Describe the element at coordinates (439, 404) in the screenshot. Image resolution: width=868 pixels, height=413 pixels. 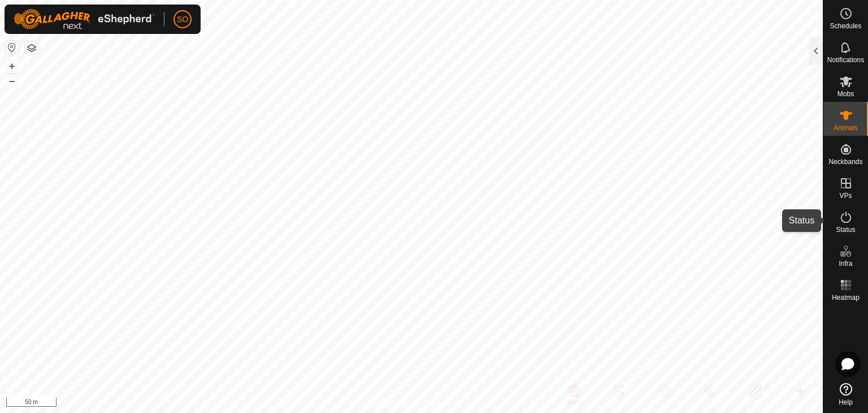
I see `a: Contact Us` at that location.